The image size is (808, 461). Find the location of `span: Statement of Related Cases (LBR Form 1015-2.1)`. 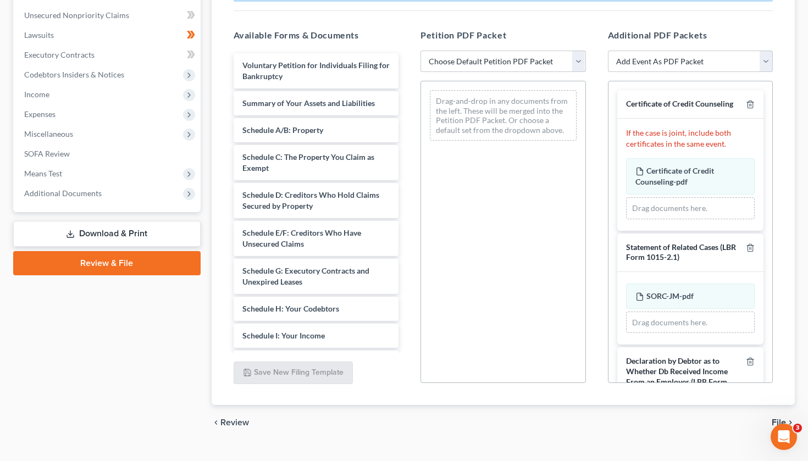

span: Statement of Related Cases (LBR Form 1015-2.1) is located at coordinates (681, 252).